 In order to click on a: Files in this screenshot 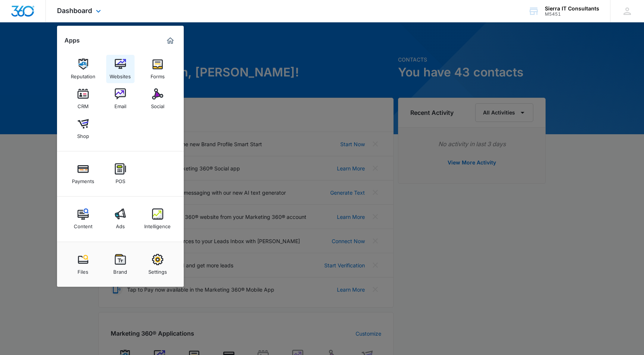, I will do `click(83, 264)`.